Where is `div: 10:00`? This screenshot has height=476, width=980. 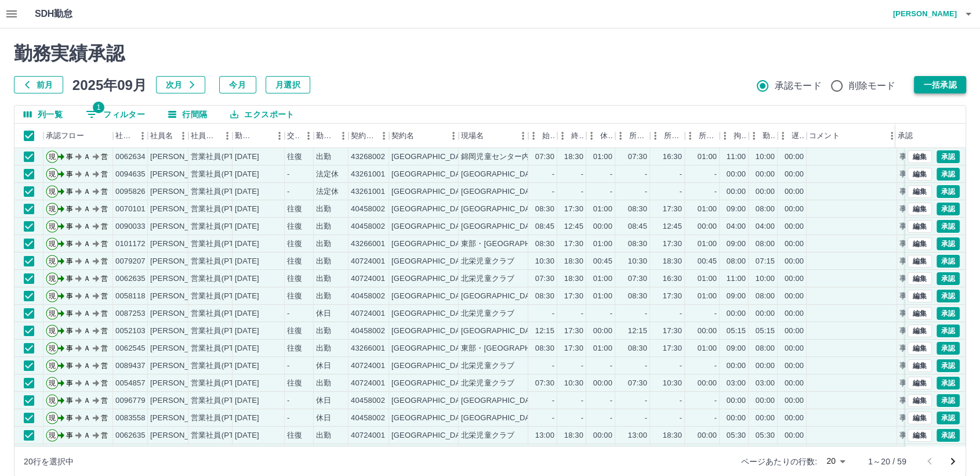
div: 10:00 is located at coordinates (765, 279).